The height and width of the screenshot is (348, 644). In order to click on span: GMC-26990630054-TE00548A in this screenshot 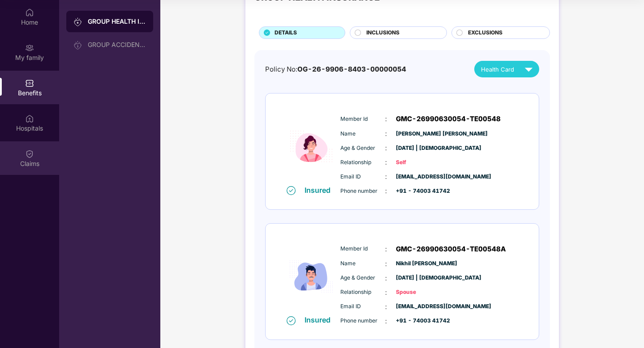, I will do `click(451, 249)`.